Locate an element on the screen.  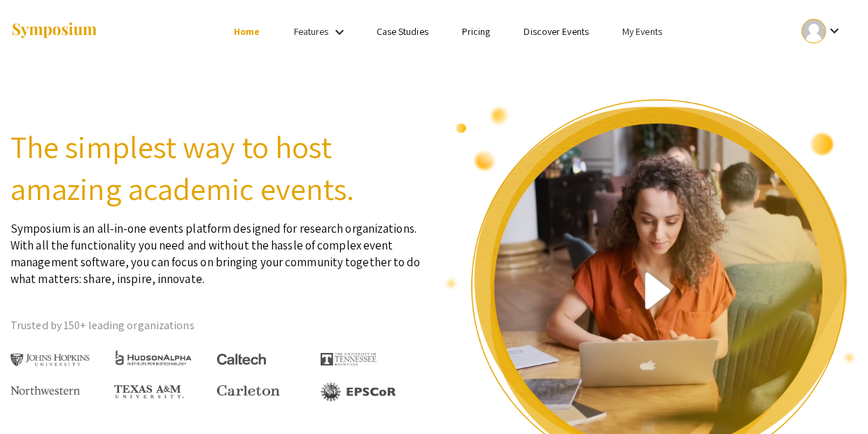
p: Trusted by 150+ leading organizations is located at coordinates (217, 326).